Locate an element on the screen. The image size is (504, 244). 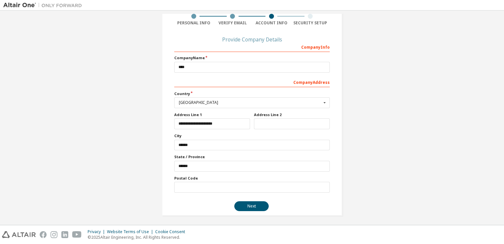
img: instagram.svg is located at coordinates (54, 234).